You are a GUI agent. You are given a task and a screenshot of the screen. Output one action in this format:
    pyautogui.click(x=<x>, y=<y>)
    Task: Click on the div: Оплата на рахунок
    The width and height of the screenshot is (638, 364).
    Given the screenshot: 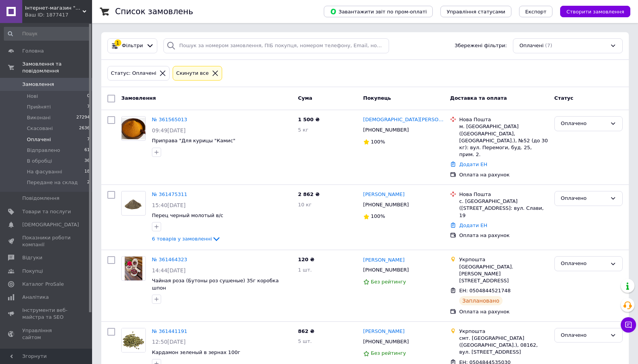 What is the action you would take?
    pyautogui.click(x=503, y=236)
    